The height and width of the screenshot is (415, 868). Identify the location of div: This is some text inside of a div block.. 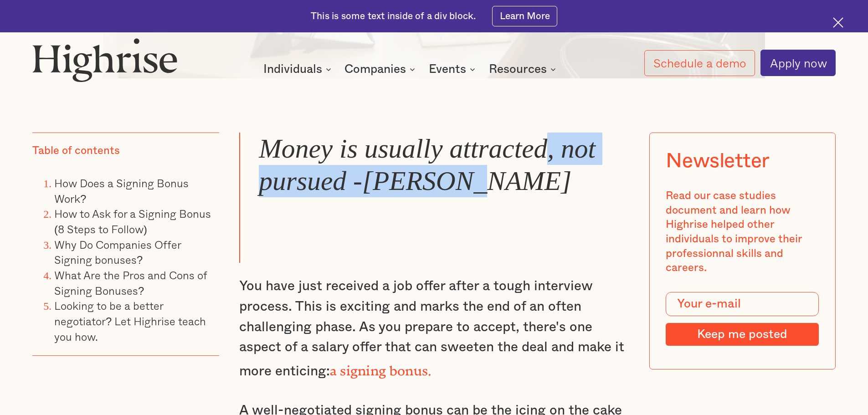
(393, 16).